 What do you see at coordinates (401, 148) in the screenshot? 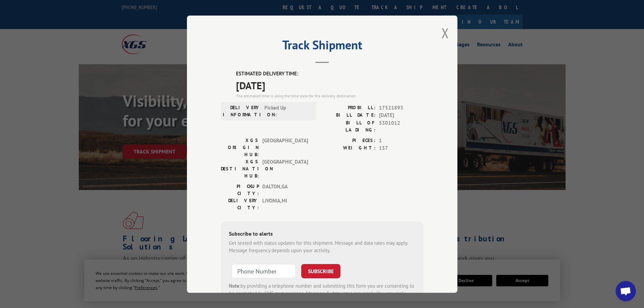
I see `span: 157` at bounding box center [401, 148].